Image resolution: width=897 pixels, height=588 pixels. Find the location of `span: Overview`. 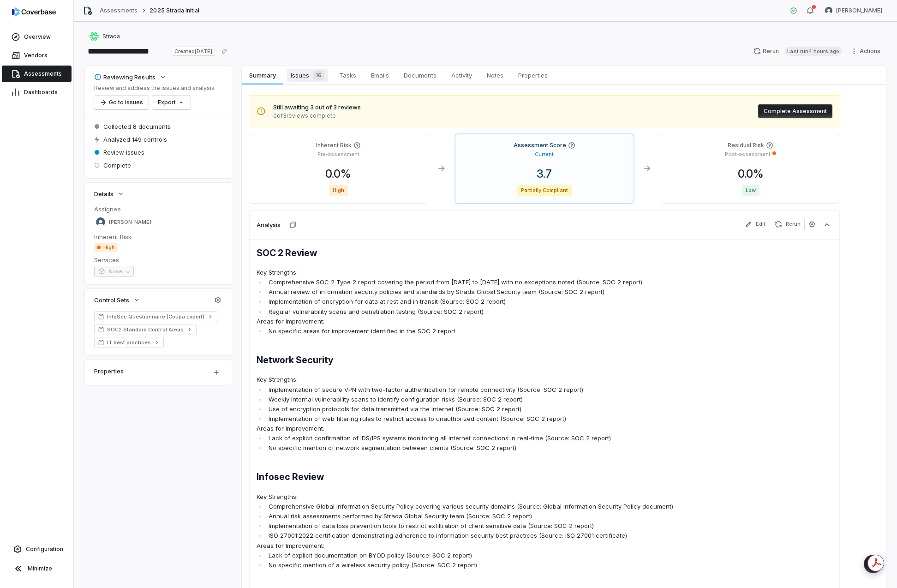

span: Overview is located at coordinates (37, 37).